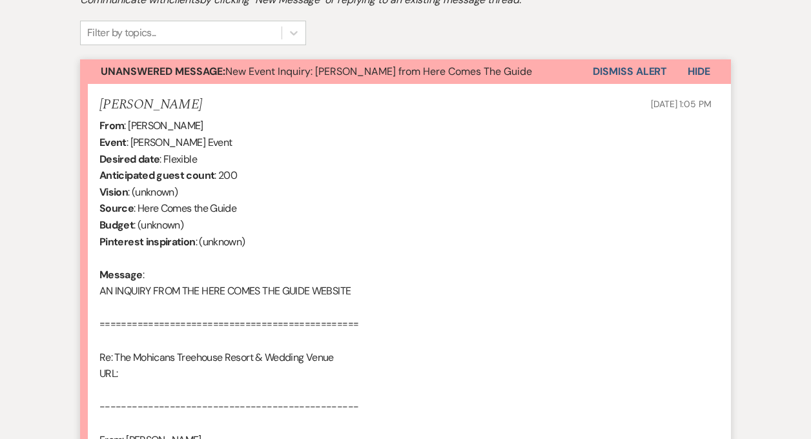 This screenshot has width=811, height=439. I want to click on b: Vision, so click(114, 192).